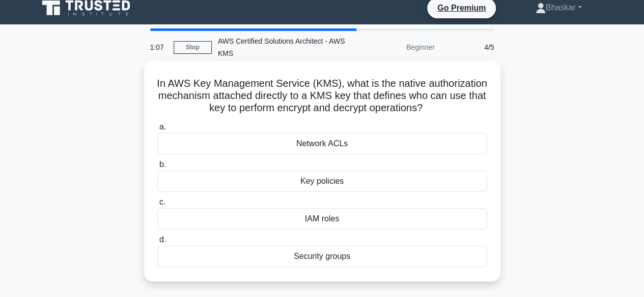 This screenshot has height=297, width=644. What do you see at coordinates (322, 219) in the screenshot?
I see `div: IAM roles` at bounding box center [322, 219].